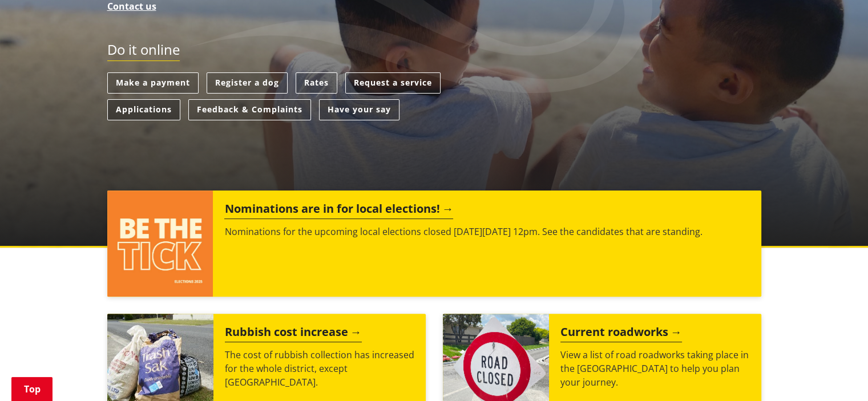  I want to click on a: Top, so click(32, 389).